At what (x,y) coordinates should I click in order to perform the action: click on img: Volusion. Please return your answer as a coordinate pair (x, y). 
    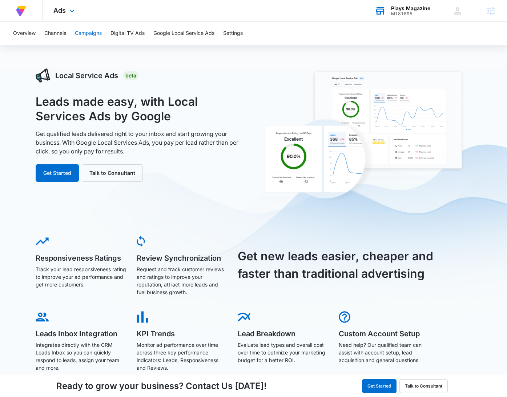
    Looking at the image, I should click on (21, 11).